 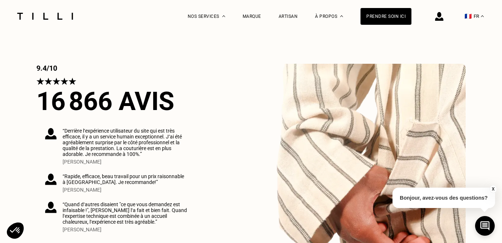 I want to click on img: Menu déroulant, so click(x=224, y=16).